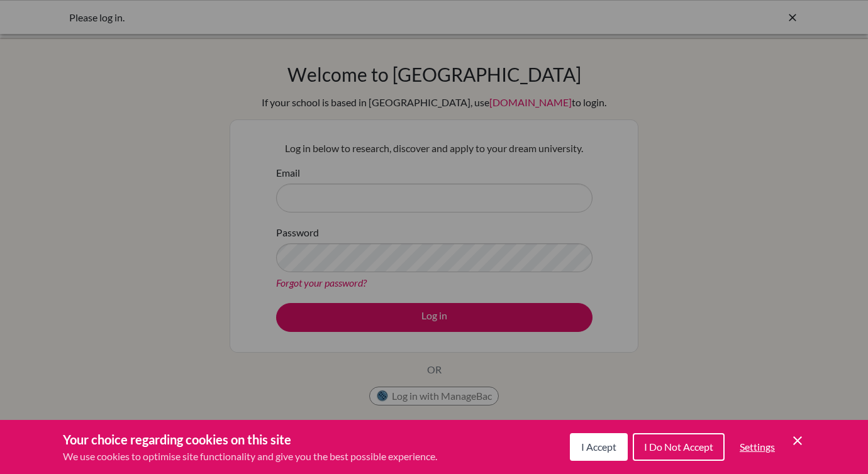 This screenshot has height=474, width=868. I want to click on button: I Accept, so click(598, 448).